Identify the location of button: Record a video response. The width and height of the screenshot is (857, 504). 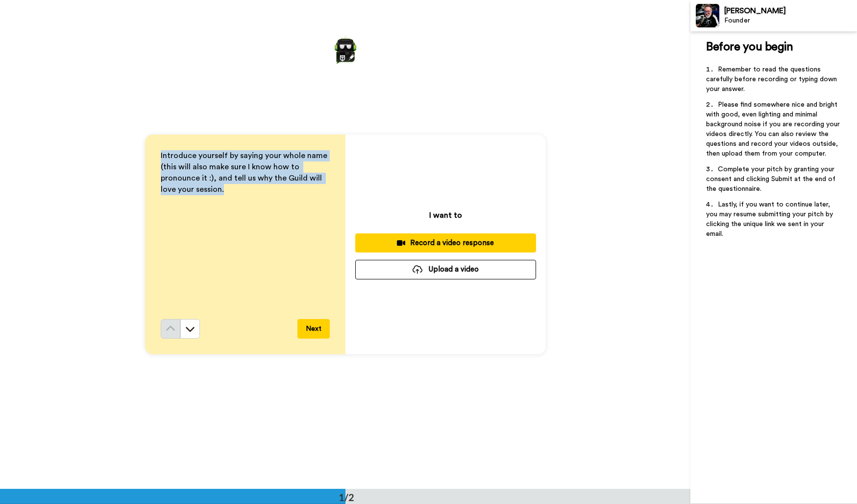
(445, 243).